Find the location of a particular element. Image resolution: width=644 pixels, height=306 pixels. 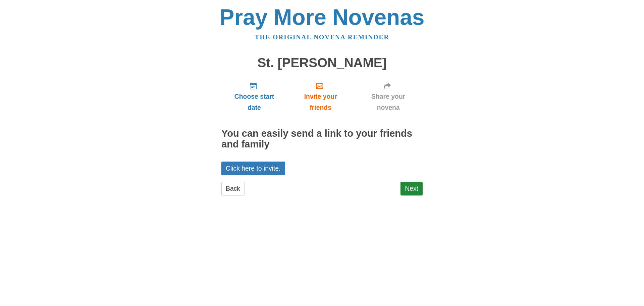

h2: You can easily send a link to your friends and family is located at coordinates (322, 139).